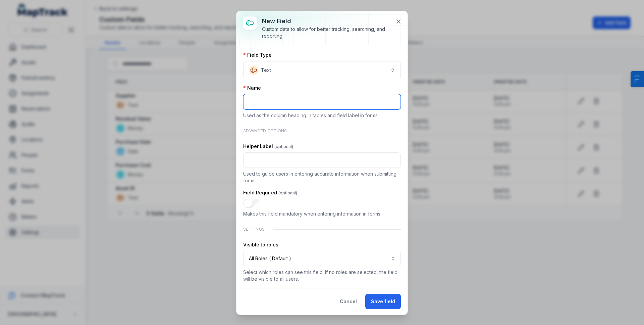 This screenshot has width=644, height=325. I want to click on input: :r1t:-form-item-label, so click(252, 203).